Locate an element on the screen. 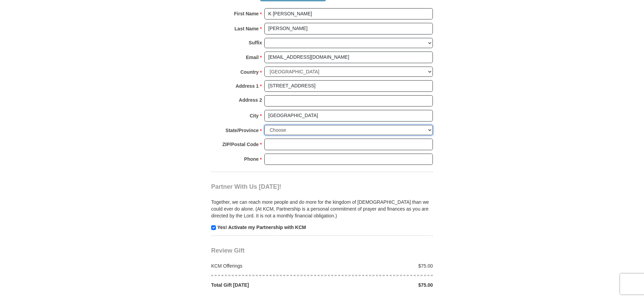  strong: First Name is located at coordinates (246, 13).